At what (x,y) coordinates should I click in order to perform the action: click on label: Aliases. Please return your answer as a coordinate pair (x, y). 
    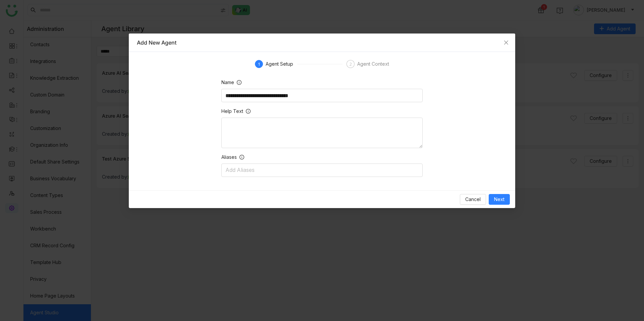
    Looking at the image, I should click on (233, 157).